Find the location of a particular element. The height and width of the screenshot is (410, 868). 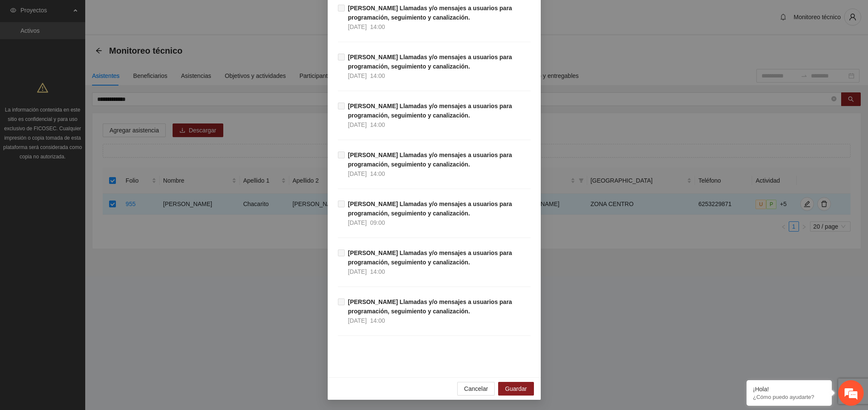

div: ¡Hola! is located at coordinates (789, 390).